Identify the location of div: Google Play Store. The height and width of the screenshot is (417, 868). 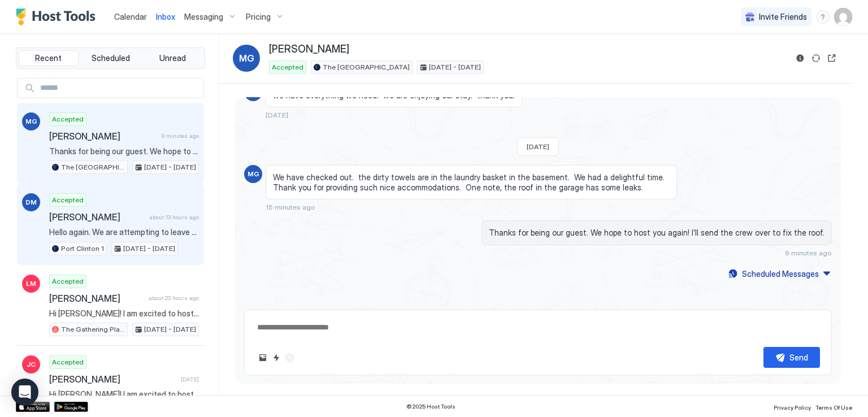
(71, 406).